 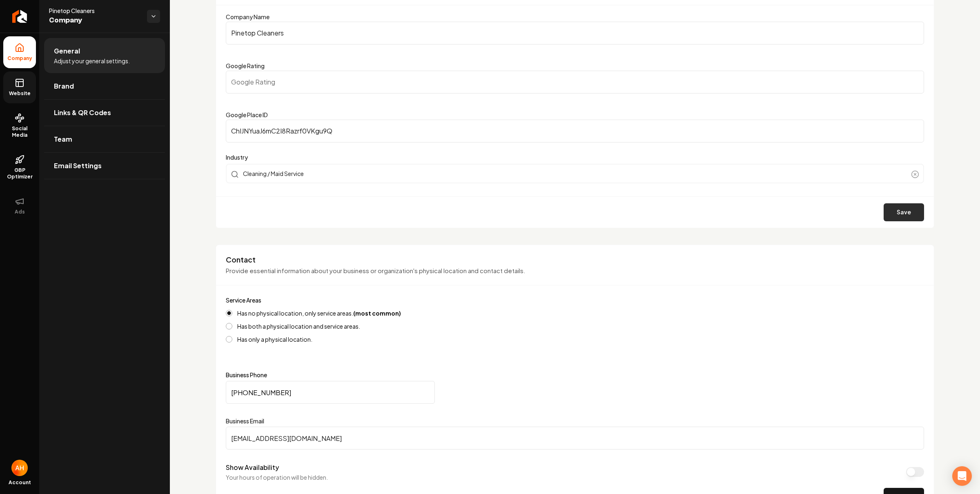 What do you see at coordinates (575, 33) in the screenshot?
I see `input: Company Name` at bounding box center [575, 33].